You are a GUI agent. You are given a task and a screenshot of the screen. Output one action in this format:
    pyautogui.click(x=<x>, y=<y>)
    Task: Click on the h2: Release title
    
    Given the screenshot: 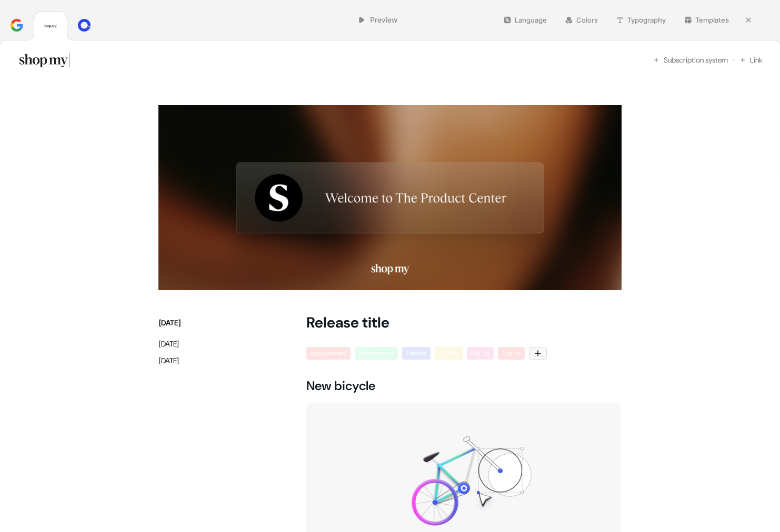 What is the action you would take?
    pyautogui.click(x=464, y=323)
    